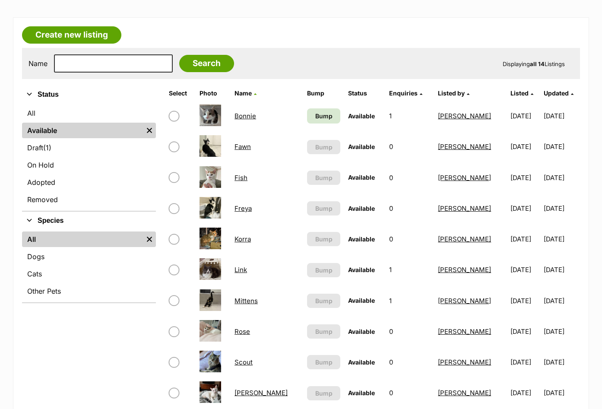 The height and width of the screenshot is (409, 602). I want to click on a: Name, so click(245, 93).